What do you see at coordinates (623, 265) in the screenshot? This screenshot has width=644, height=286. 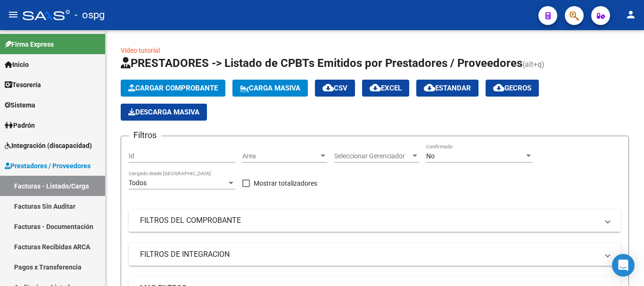 I see `div: Open Intercom Messenger` at bounding box center [623, 265].